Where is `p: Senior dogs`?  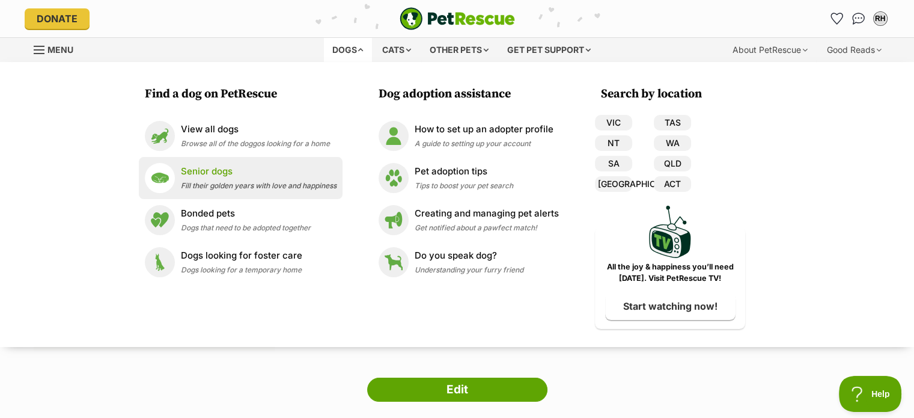
p: Senior dogs is located at coordinates (258, 171).